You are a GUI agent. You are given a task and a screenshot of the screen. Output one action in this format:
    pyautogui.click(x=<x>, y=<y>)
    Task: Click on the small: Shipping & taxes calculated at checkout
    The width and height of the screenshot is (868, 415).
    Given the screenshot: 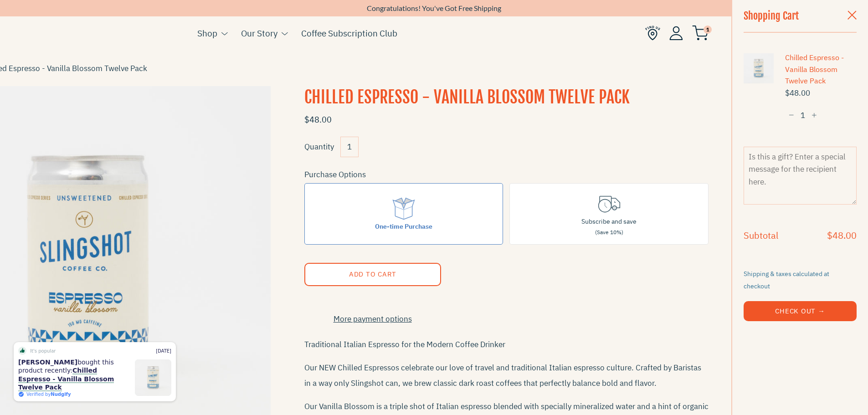 What is the action you would take?
    pyautogui.click(x=786, y=280)
    